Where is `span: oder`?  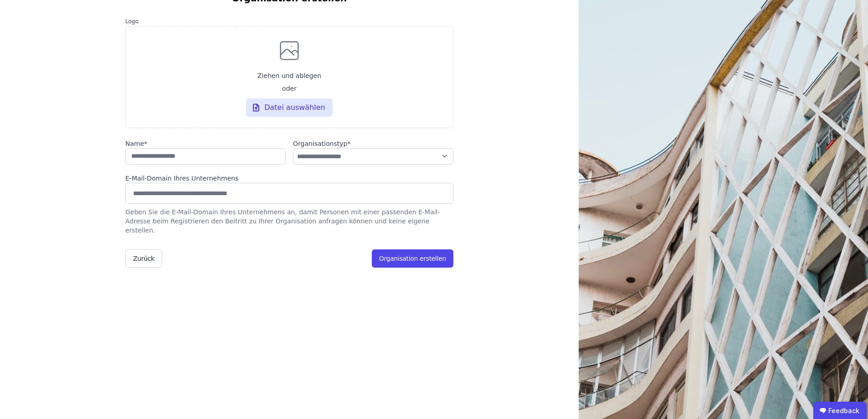
span: oder is located at coordinates (289, 89).